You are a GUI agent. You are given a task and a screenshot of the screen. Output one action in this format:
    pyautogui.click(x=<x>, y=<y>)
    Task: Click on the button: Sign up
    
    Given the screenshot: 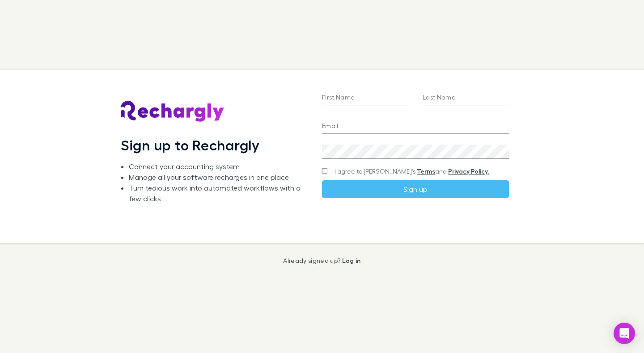 What is the action you would take?
    pyautogui.click(x=415, y=189)
    